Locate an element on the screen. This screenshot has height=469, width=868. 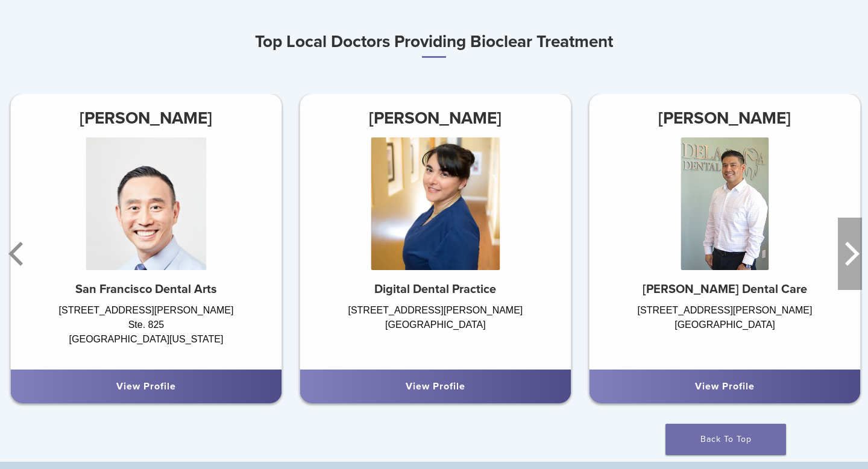
img: Dr. Stanley Siu is located at coordinates (146, 204).